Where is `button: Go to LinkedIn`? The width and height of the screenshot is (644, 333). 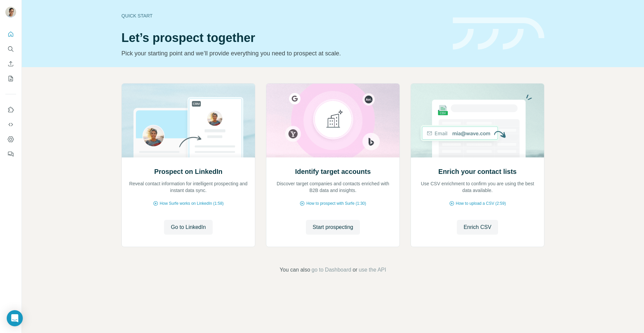
button: Go to LinkedIn is located at coordinates (188, 227).